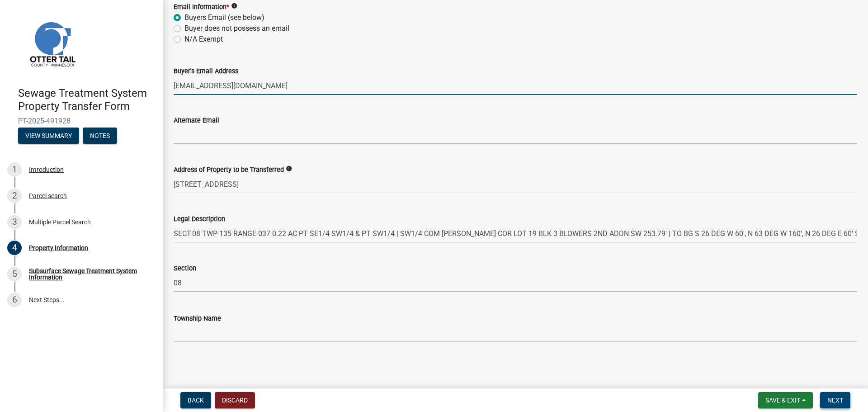  I want to click on div: Introduction, so click(46, 170).